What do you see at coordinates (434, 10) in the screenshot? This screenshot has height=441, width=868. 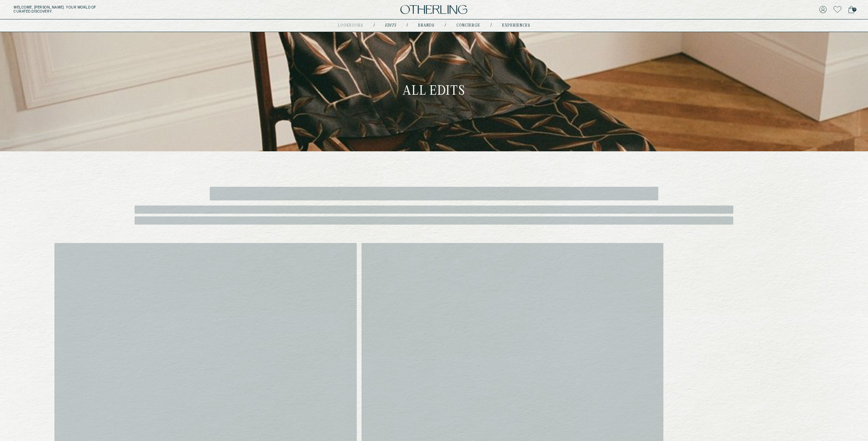 I see `img: logo` at bounding box center [434, 10].